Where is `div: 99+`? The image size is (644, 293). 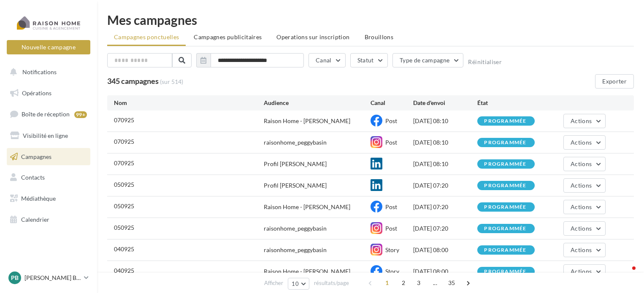
div: 99+ is located at coordinates (81, 115).